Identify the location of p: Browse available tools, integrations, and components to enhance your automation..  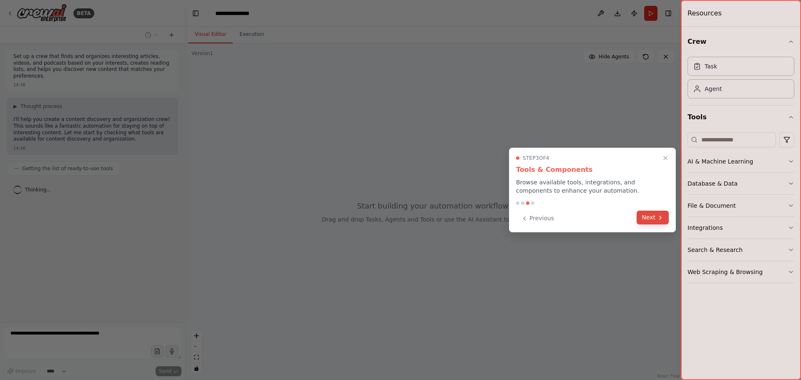
(593, 187).